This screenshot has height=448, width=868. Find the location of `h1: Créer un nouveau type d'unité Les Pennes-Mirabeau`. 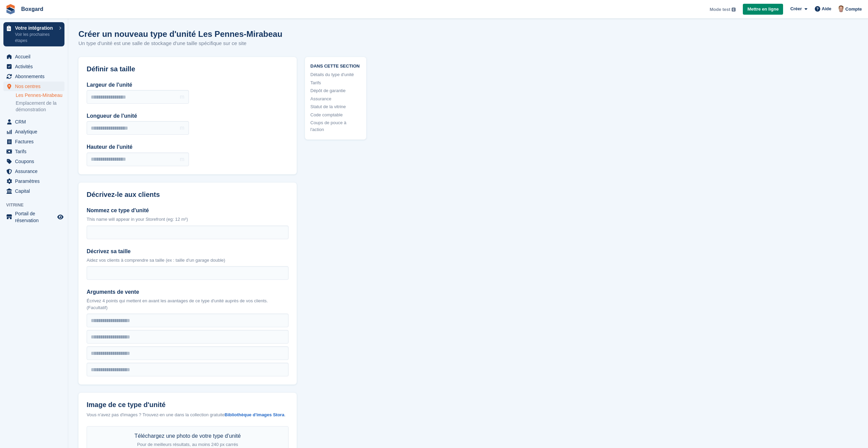

h1: Créer un nouveau type d'unité Les Pennes-Mirabeau is located at coordinates (181, 34).